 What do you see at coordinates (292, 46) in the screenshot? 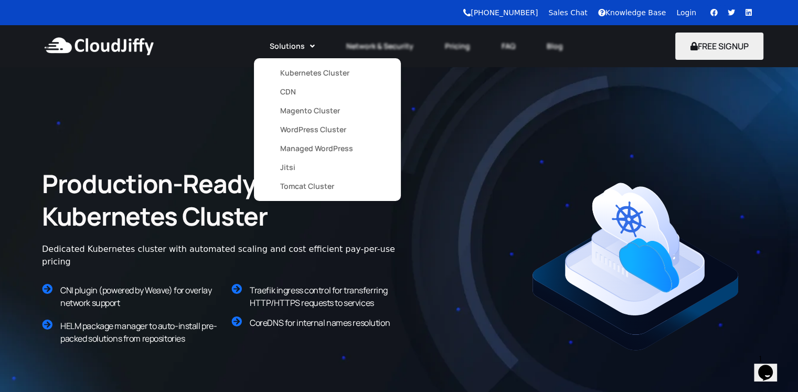
I see `a: Solutions` at bounding box center [292, 46].